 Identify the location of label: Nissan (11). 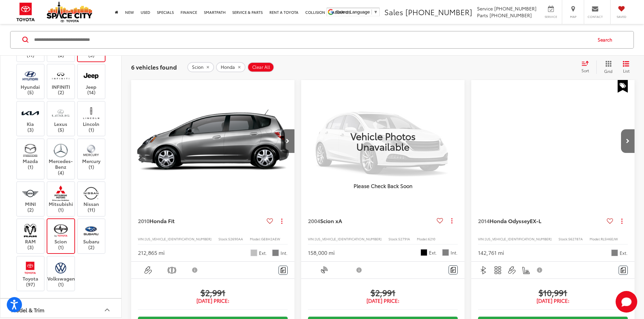
(91, 199).